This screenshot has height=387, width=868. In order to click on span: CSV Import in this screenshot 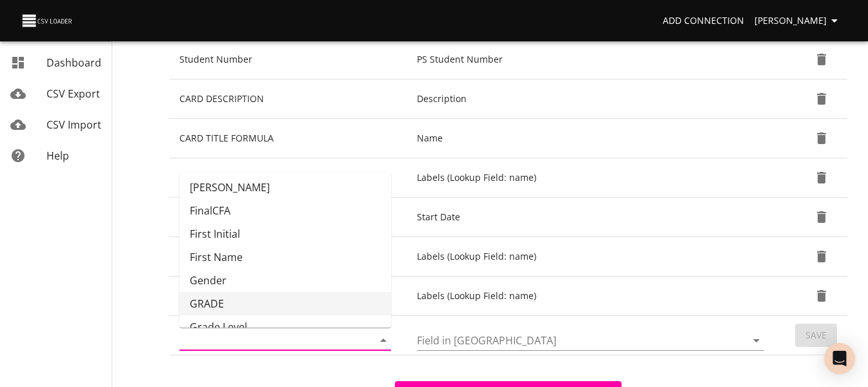, I will do `click(74, 124)`.